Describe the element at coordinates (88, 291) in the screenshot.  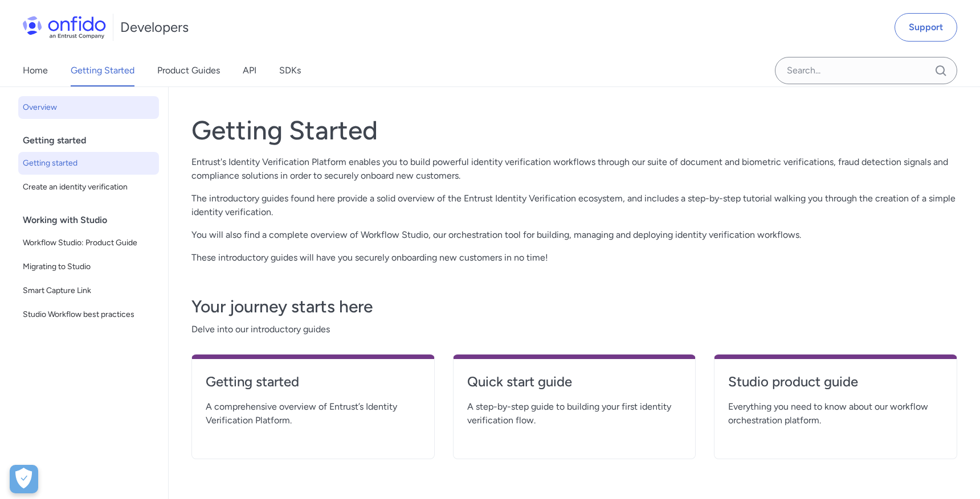
I see `span: Smart Capture Link` at that location.